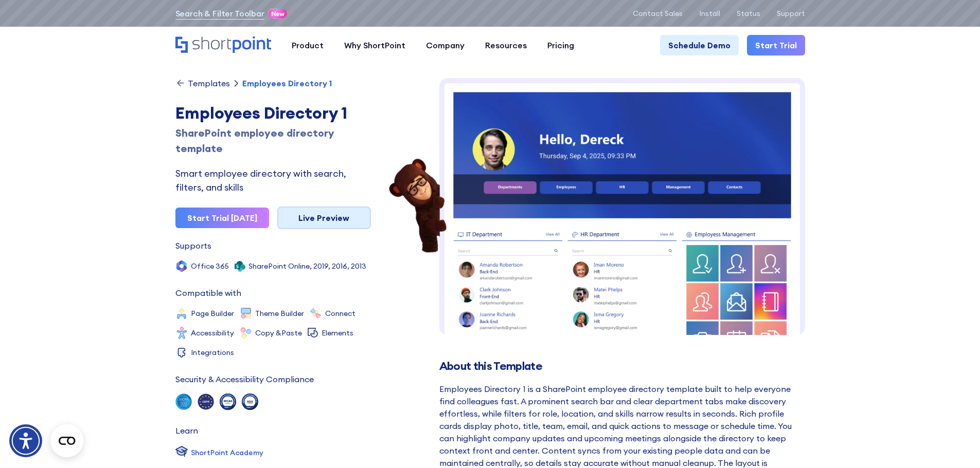 The height and width of the screenshot is (468, 980). What do you see at coordinates (375, 45) in the screenshot?
I see `div: Why ShortPoint` at bounding box center [375, 45].